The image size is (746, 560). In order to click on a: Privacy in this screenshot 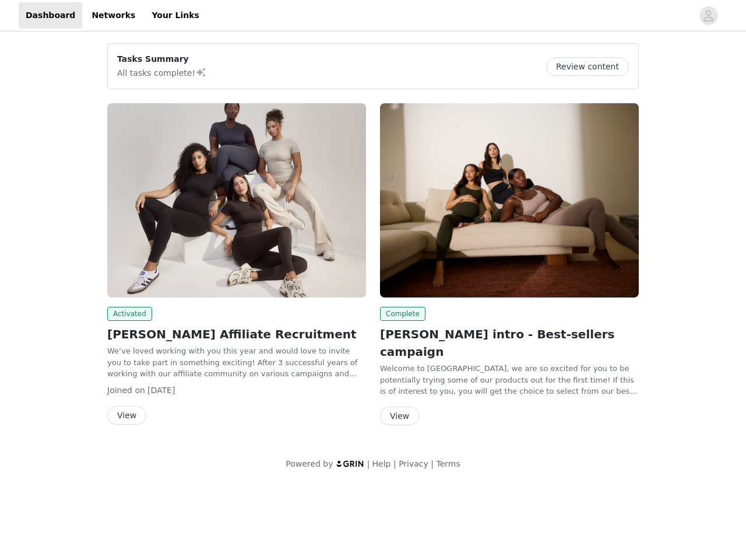, I will do `click(413, 464)`.